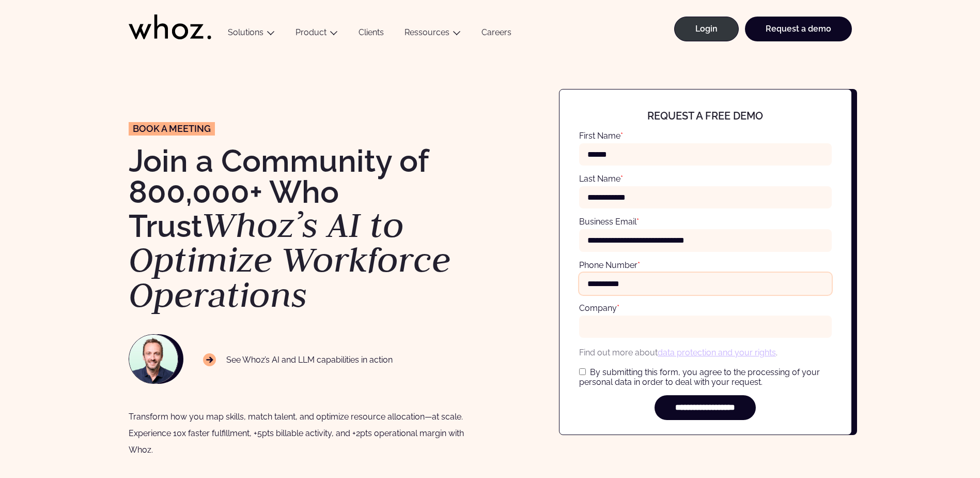 This screenshot has height=478, width=980. Describe the element at coordinates (317, 34) in the screenshot. I see `button: Product` at that location.